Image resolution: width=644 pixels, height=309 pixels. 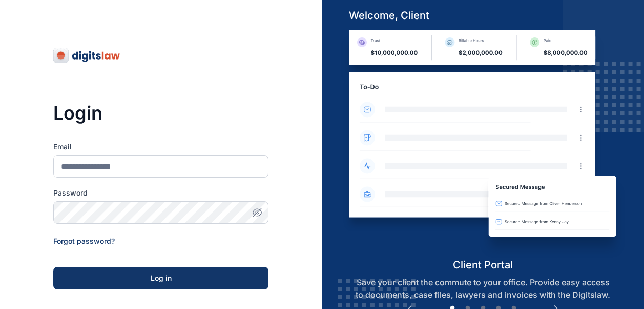 What do you see at coordinates (161, 193) in the screenshot?
I see `label: Password` at bounding box center [161, 193].